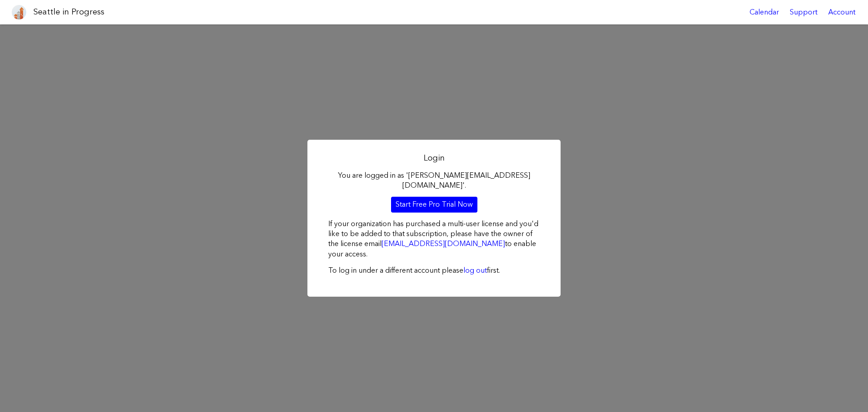 The height and width of the screenshot is (412, 868). Describe the element at coordinates (69, 12) in the screenshot. I see `h1: Seattle in Progress` at that location.